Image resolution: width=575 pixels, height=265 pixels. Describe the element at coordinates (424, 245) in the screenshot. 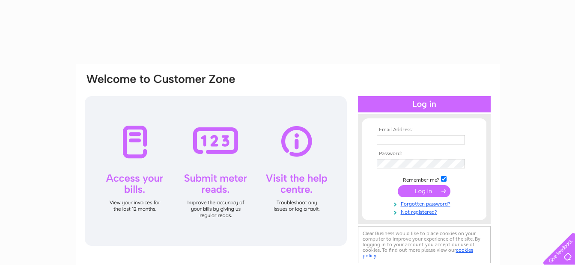

I see `div: Clear Business would like to place cookies on your computer to improve your experience of the sit...` at that location.